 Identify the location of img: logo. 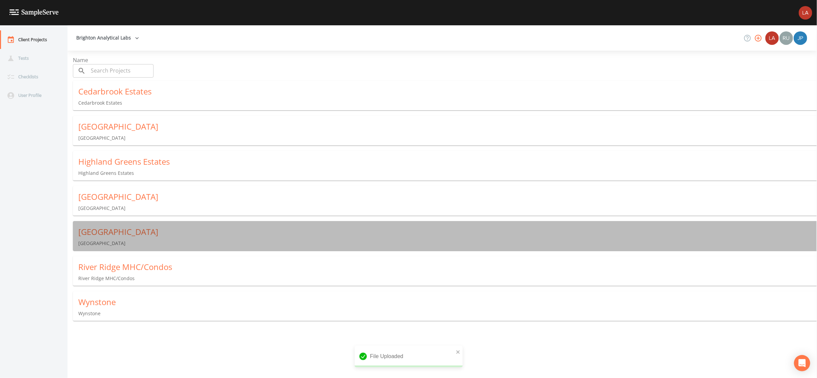
(34, 12).